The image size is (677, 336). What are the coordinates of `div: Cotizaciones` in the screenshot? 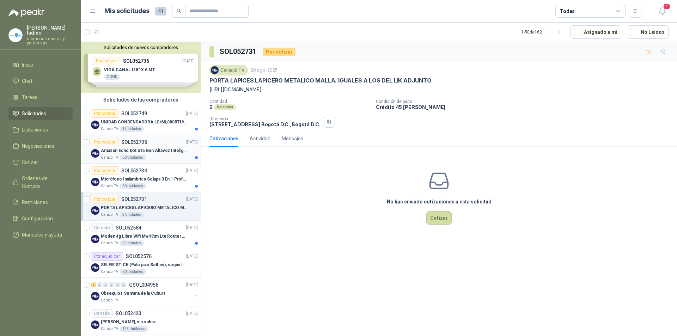 It's located at (224, 138).